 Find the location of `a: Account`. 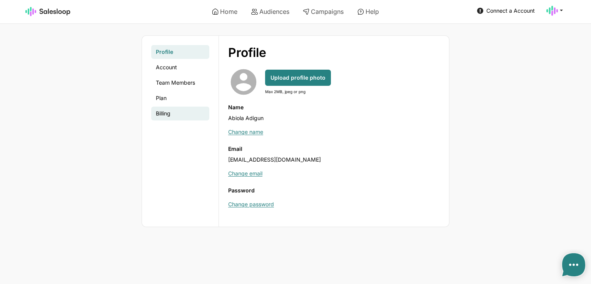

a: Account is located at coordinates (180, 67).